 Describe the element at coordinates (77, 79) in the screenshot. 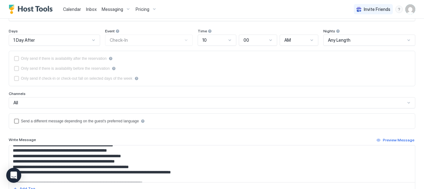

I see `div: Only send if check-in or check-out fall on selected days of the week` at that location.